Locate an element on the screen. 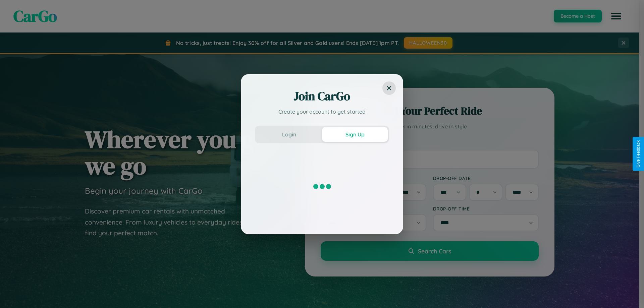 This screenshot has height=308, width=644. div: Give Feedback is located at coordinates (638, 154).